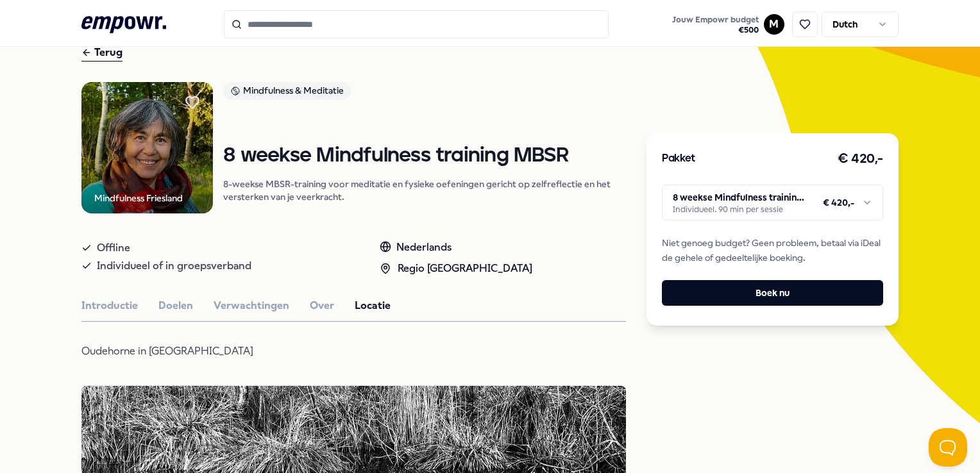 This screenshot has width=980, height=473. Describe the element at coordinates (416, 24) in the screenshot. I see `input: Search for products, categories or subcategories` at that location.